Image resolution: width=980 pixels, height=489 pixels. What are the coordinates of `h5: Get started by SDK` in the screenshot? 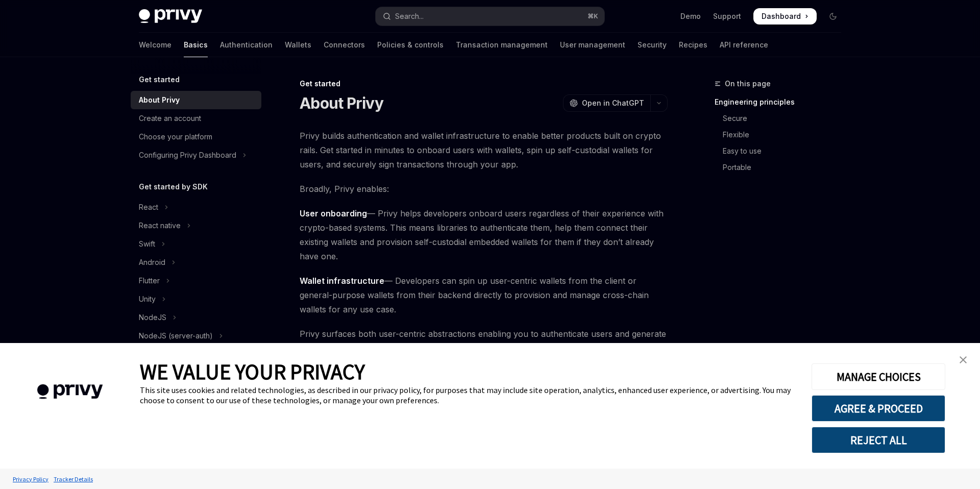 It's located at (173, 187).